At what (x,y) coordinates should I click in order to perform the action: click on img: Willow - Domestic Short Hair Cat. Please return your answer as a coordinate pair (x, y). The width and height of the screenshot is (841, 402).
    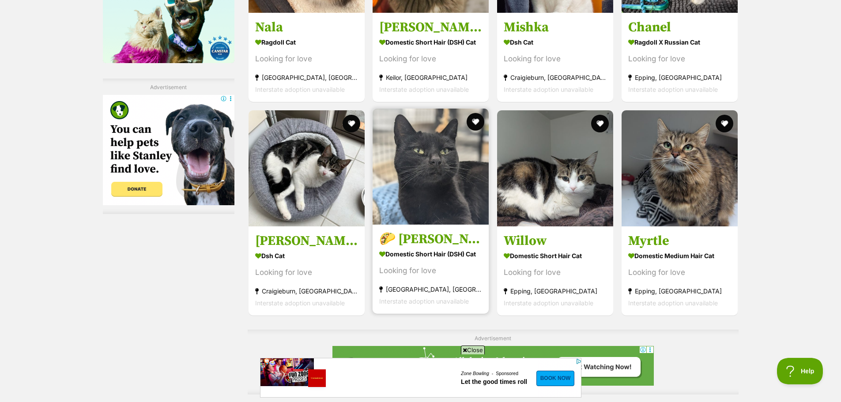
    Looking at the image, I should click on (555, 168).